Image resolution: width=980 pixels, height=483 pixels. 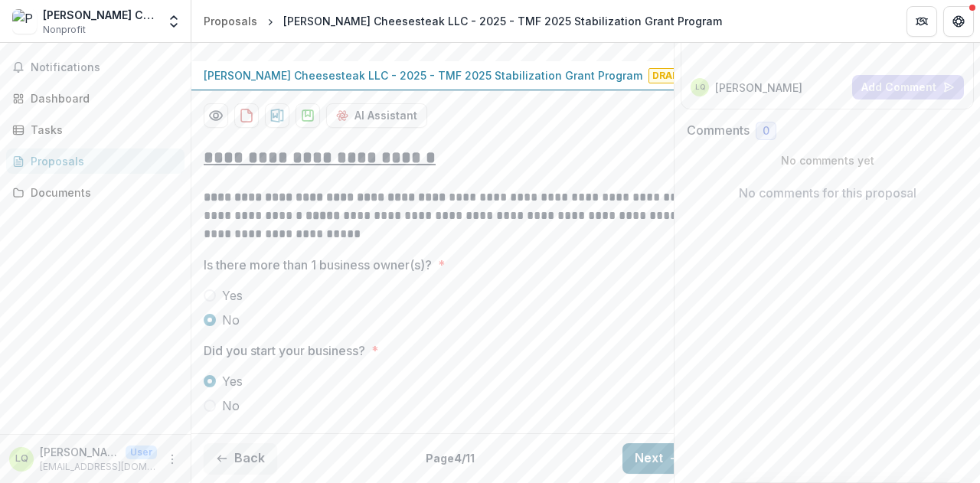 What do you see at coordinates (172, 459) in the screenshot?
I see `button: More` at bounding box center [172, 459].